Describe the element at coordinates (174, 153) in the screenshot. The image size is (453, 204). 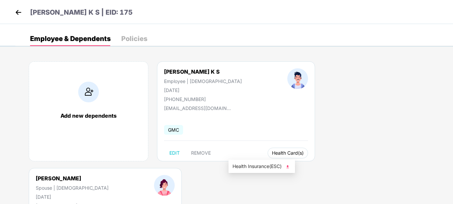
I see `button: EDIT` at that location.